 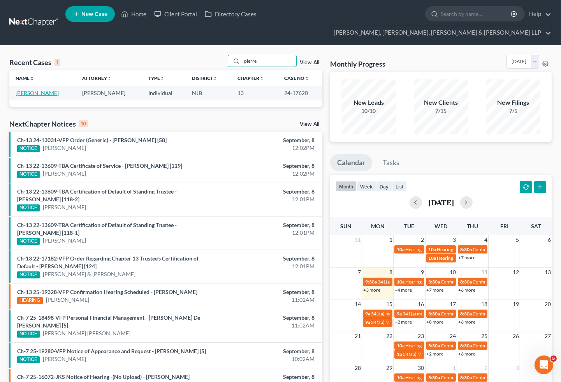 What do you see at coordinates (550, 240) in the screenshot?
I see `span: 6` at bounding box center [550, 240].